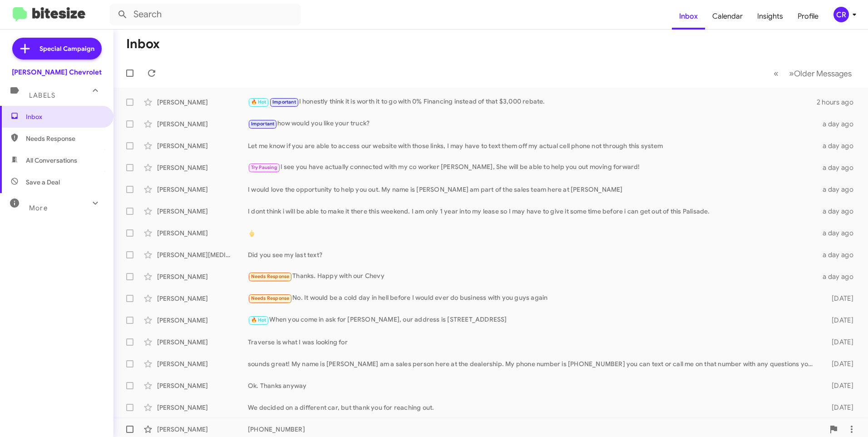 This screenshot has width=868, height=437. What do you see at coordinates (532, 342) in the screenshot?
I see `div: Traverse is what I was looking for` at bounding box center [532, 342].